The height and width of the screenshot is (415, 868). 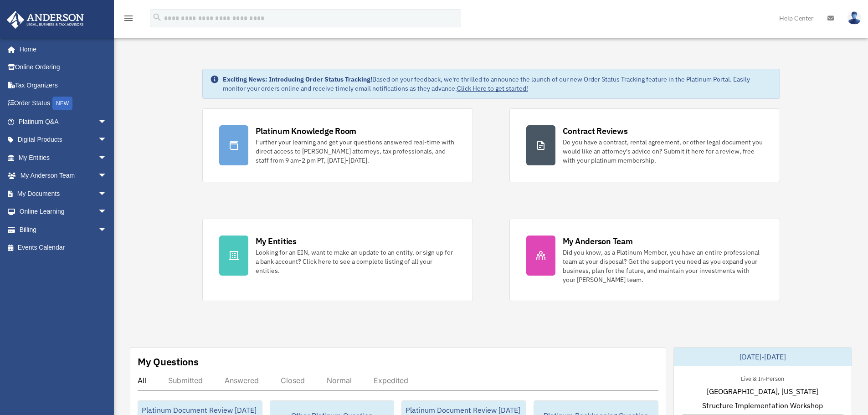 What do you see at coordinates (64, 67) in the screenshot?
I see `a: Online Ordering` at bounding box center [64, 67].